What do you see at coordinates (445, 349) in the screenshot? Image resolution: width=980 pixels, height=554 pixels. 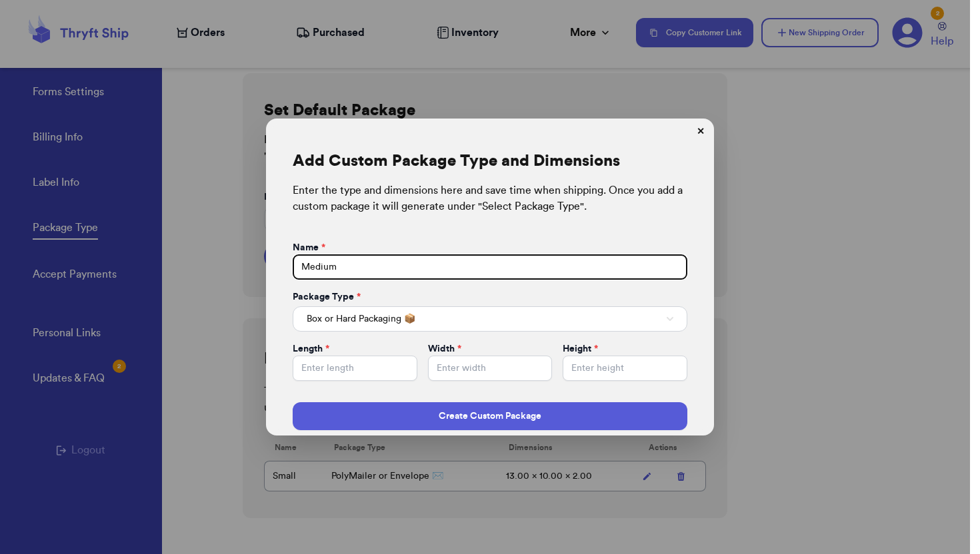 I see `label: Width` at bounding box center [445, 349].